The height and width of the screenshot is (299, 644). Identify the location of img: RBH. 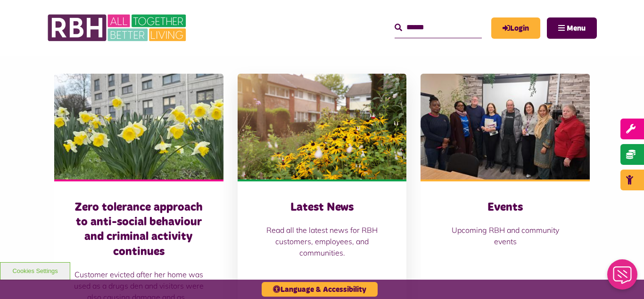
(118, 28).